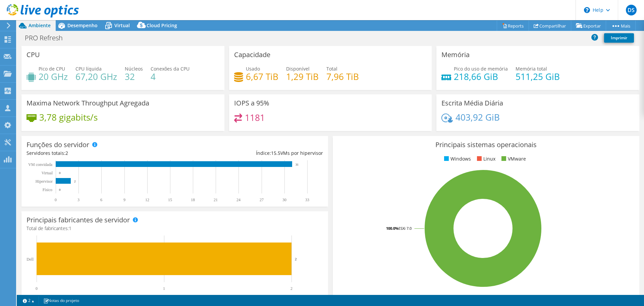 Image resolution: width=644 pixels, height=306 pixels. I want to click on text: 9, so click(125, 200).